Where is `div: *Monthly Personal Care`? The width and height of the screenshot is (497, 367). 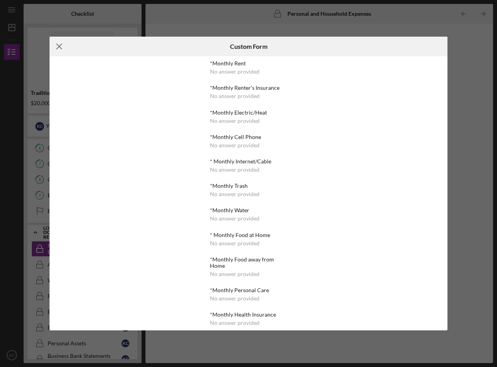
div: *Monthly Personal Care is located at coordinates (248, 290).